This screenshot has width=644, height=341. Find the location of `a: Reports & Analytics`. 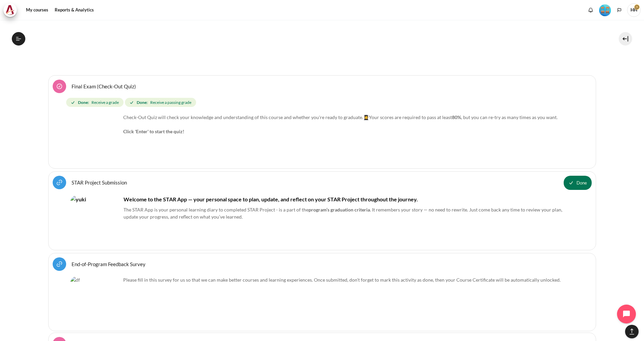

a: Reports & Analytics is located at coordinates (74, 10).